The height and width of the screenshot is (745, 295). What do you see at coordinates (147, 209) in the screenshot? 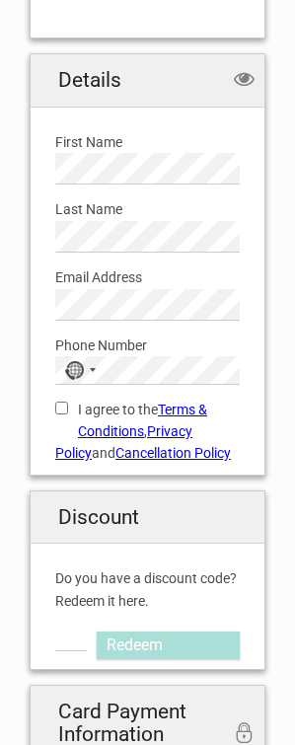
I see `label: Last Name` at bounding box center [147, 209].